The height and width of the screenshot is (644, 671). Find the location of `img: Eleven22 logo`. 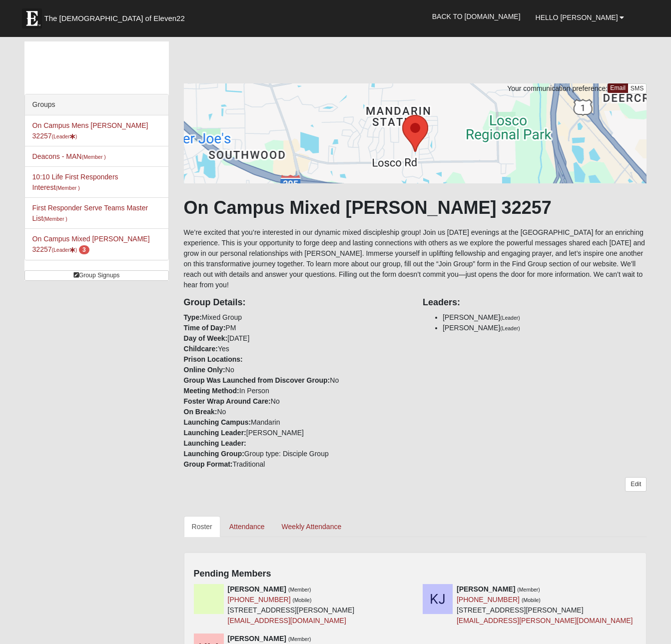

img: Eleven22 logo is located at coordinates (32, 19).